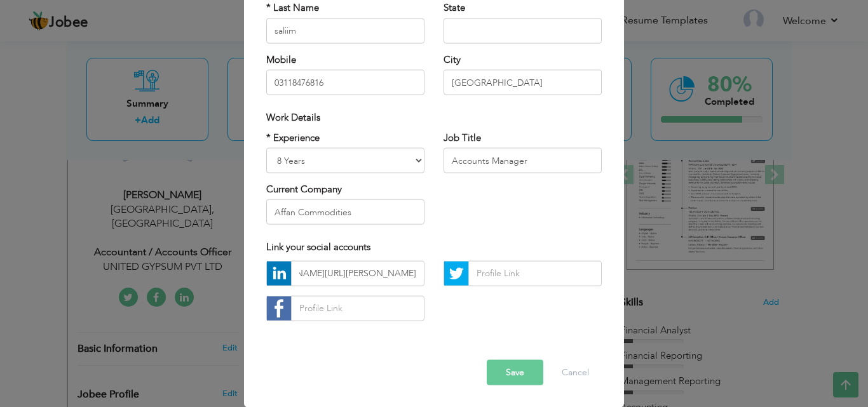 Image resolution: width=868 pixels, height=407 pixels. What do you see at coordinates (279, 308) in the screenshot?
I see `img: facebook` at bounding box center [279, 308].